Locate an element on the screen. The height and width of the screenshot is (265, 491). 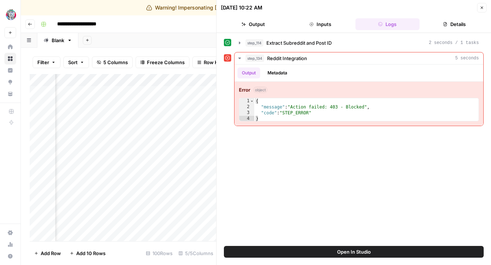
span: 2 seconds / 1 tasks is located at coordinates (454, 43).